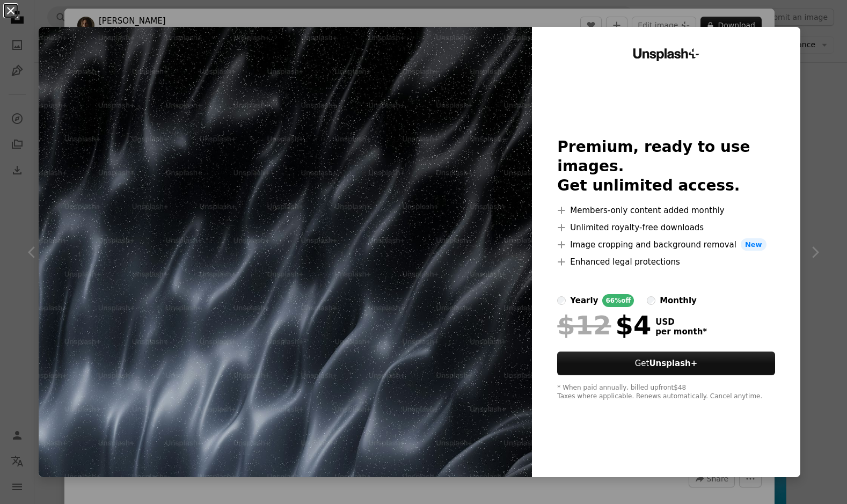 Image resolution: width=847 pixels, height=504 pixels. Describe the element at coordinates (666, 227) in the screenshot. I see `li: Unlimited royalty-free downloads` at that location.